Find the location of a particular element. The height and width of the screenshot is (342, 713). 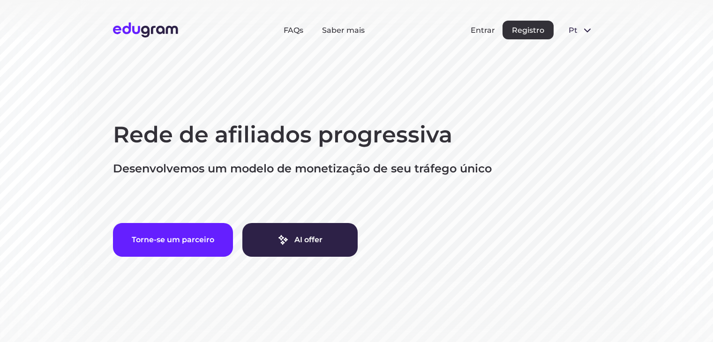

img: Edugram Logo is located at coordinates (145, 30).